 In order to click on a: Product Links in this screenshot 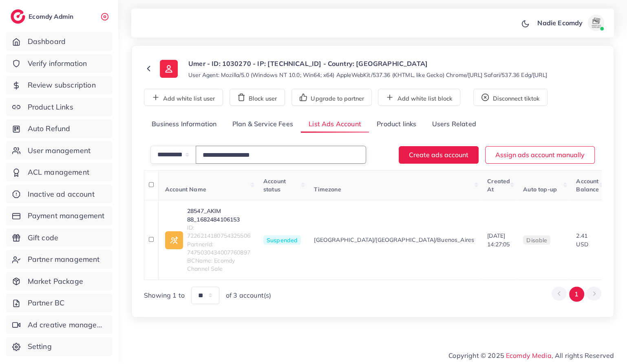, I will do `click(59, 107)`.